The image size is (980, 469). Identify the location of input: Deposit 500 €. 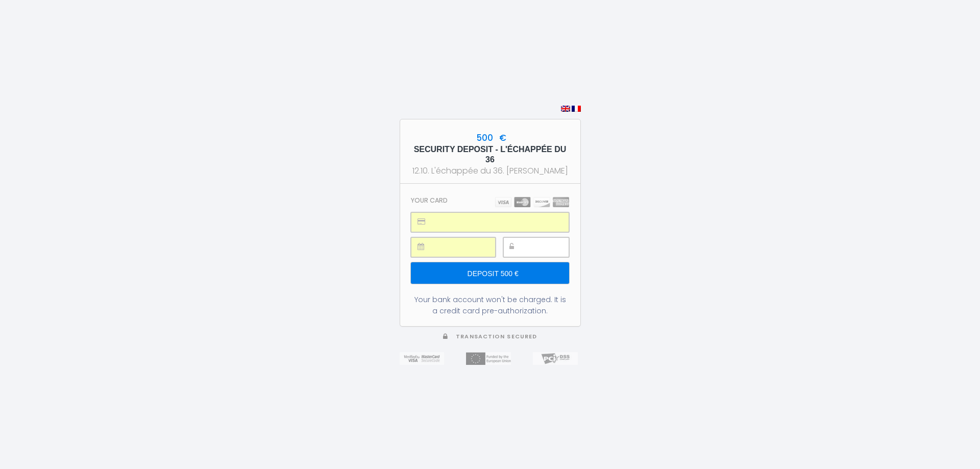
(489, 273).